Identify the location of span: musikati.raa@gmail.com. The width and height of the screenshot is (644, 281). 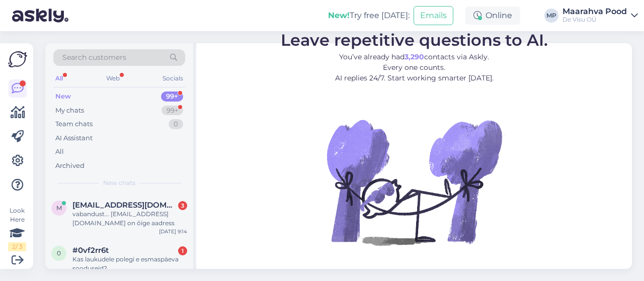
(125, 205).